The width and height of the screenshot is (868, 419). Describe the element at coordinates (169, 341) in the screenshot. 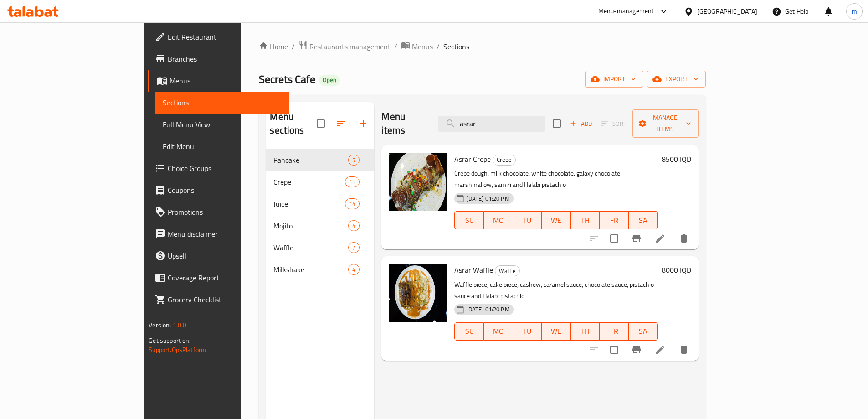

I see `span: Get support on:` at that location.